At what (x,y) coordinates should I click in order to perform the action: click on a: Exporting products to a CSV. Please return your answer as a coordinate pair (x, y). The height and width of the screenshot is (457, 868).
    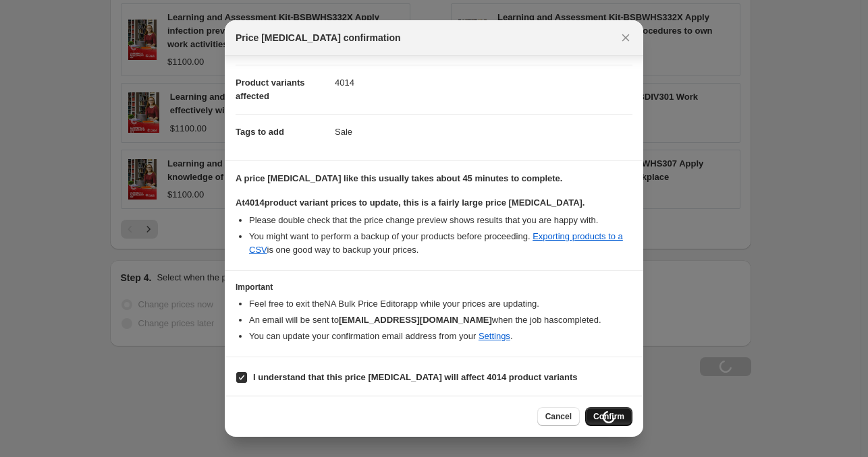
    Looking at the image, I should click on (436, 243).